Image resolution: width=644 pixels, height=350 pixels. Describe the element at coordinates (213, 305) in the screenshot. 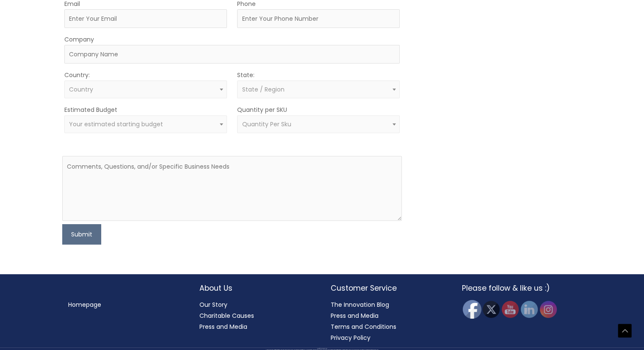

I see `a: Our Story` at that location.